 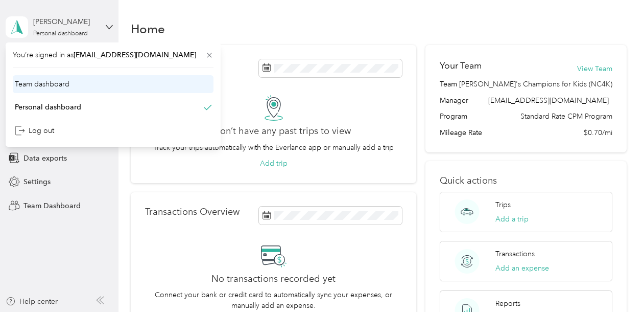 I want to click on div: Help center, so click(x=32, y=301).